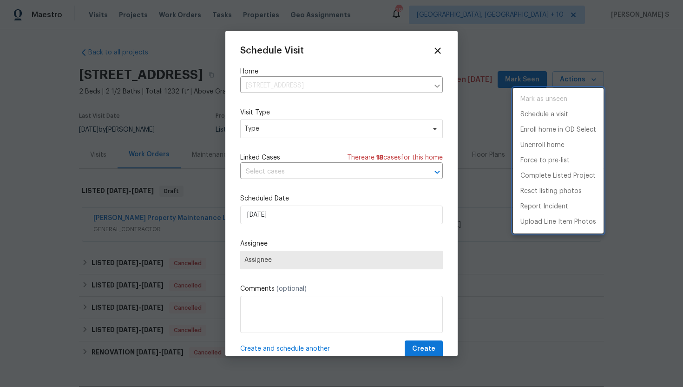 This screenshot has width=683, height=387. I want to click on p: Enroll home in OD Select, so click(558, 130).